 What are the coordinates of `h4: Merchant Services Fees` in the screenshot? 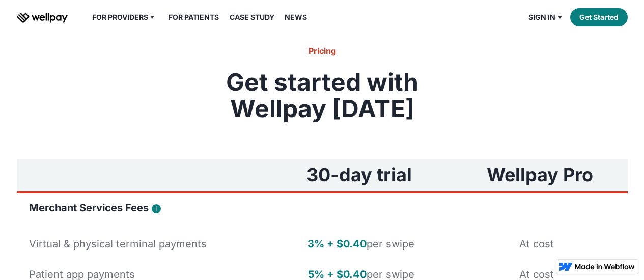 It's located at (89, 208).